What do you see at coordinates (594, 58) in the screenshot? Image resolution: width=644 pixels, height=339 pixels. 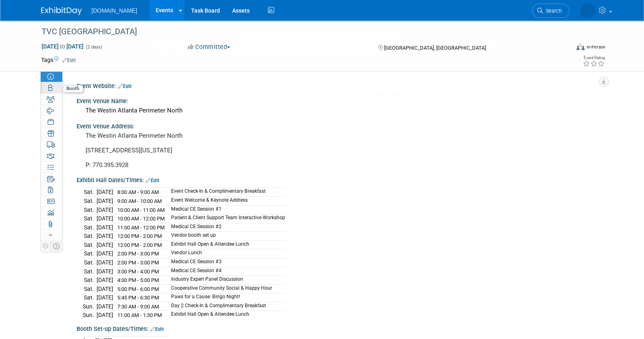 I see `div: Event Rating` at bounding box center [594, 58].